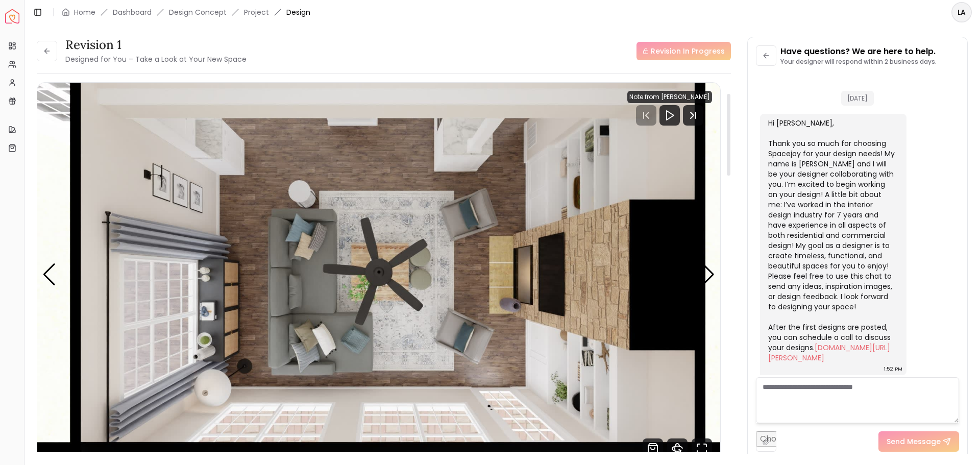 This screenshot has width=980, height=465. What do you see at coordinates (694, 116) in the screenshot?
I see `svg: Next Track` at bounding box center [694, 116].